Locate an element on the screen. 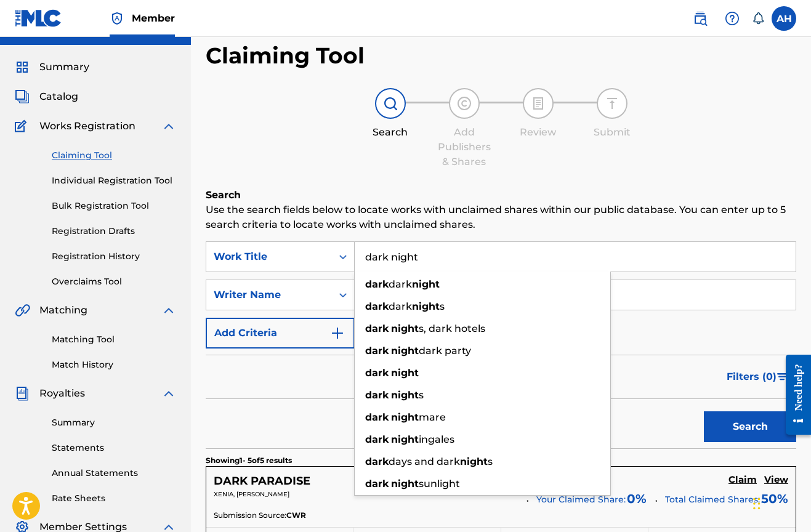 The height and width of the screenshot is (532, 811). p: Showing 1 - 5 of 5 results is located at coordinates (249, 461).